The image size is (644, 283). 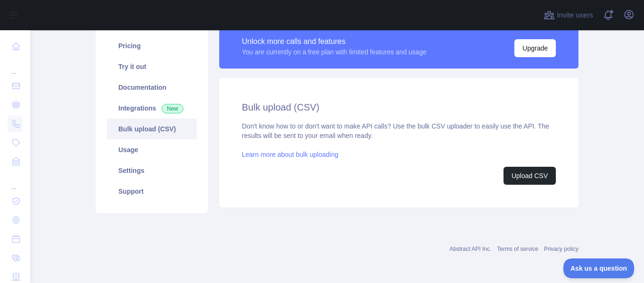 I want to click on span: New, so click(x=172, y=109).